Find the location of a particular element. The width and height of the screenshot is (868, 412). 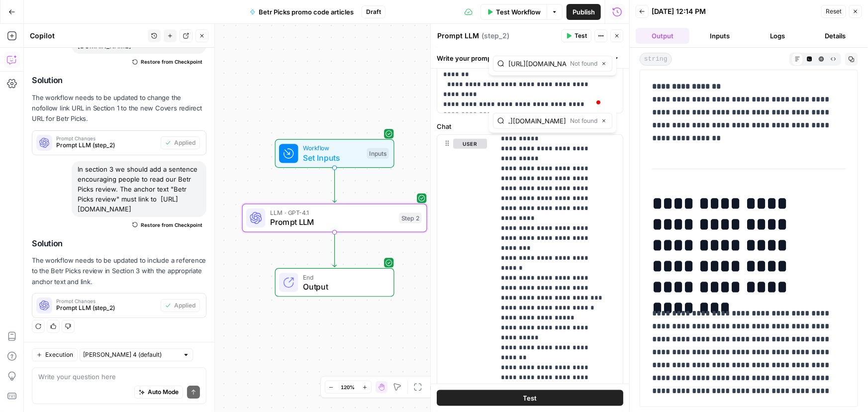

span: Reset is located at coordinates (834, 11).